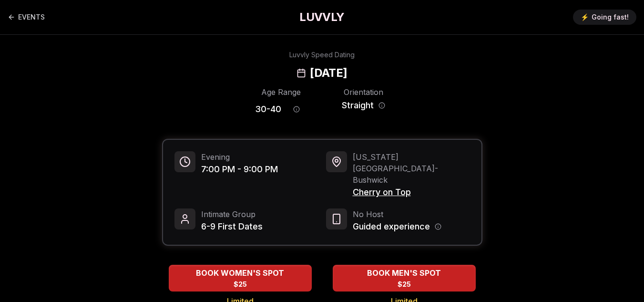  What do you see at coordinates (240, 279) in the screenshot?
I see `button: BOOK WOMEN'S SPOT - Limited` at bounding box center [240, 279].